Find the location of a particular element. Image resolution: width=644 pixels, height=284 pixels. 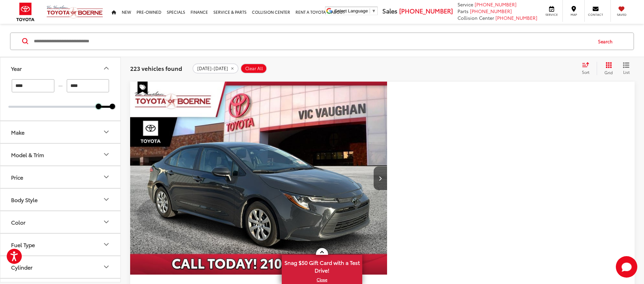

button: Clear All is located at coordinates (253, 69).